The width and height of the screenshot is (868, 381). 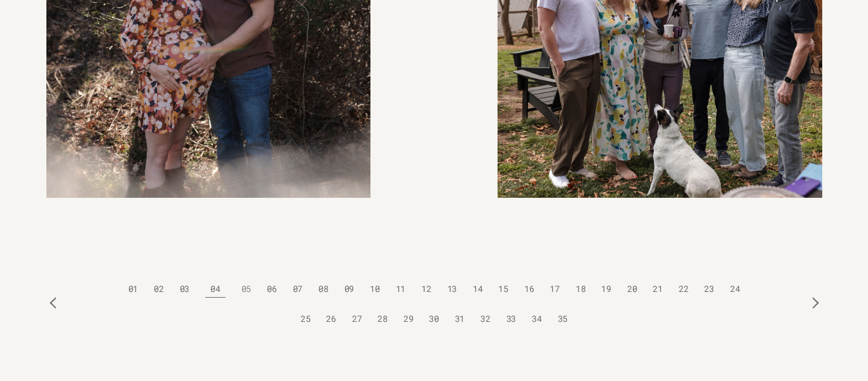 What do you see at coordinates (349, 289) in the screenshot?
I see `h5: 09` at bounding box center [349, 289].